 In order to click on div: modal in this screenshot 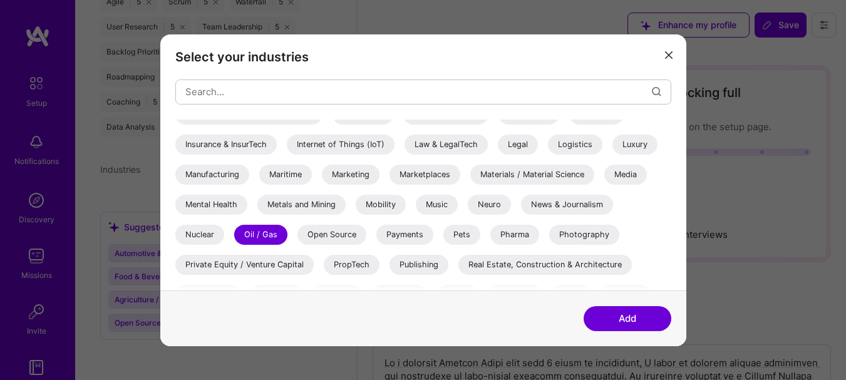, I will do `click(424, 190)`.